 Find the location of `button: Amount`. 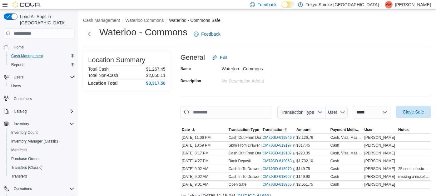

button: Amount is located at coordinates (312, 130).